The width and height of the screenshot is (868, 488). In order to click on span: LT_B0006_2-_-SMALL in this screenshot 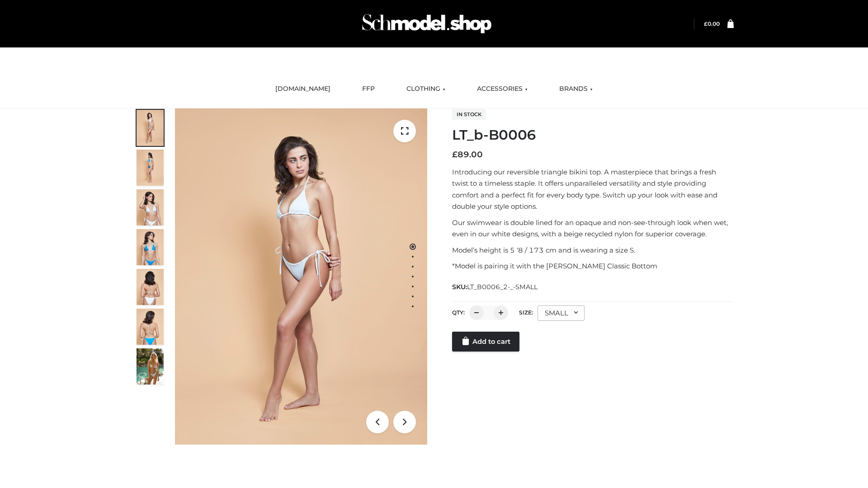, I will do `click(502, 287)`.